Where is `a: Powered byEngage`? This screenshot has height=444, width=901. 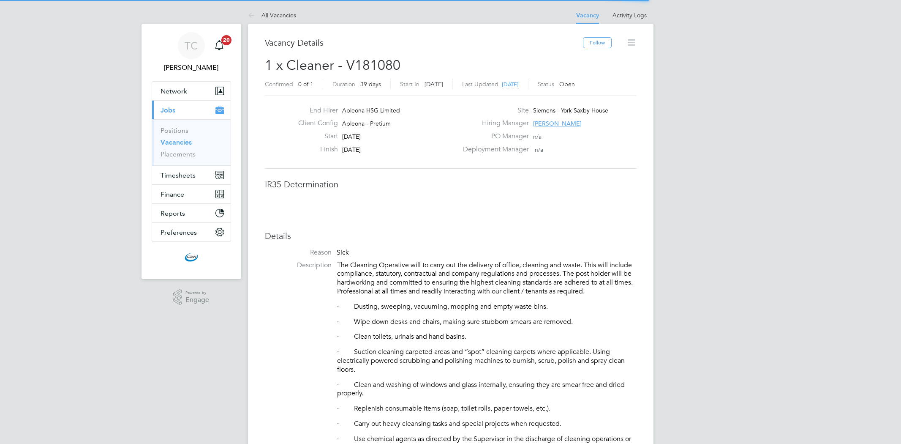
a: Powered byEngage is located at coordinates (191, 297).